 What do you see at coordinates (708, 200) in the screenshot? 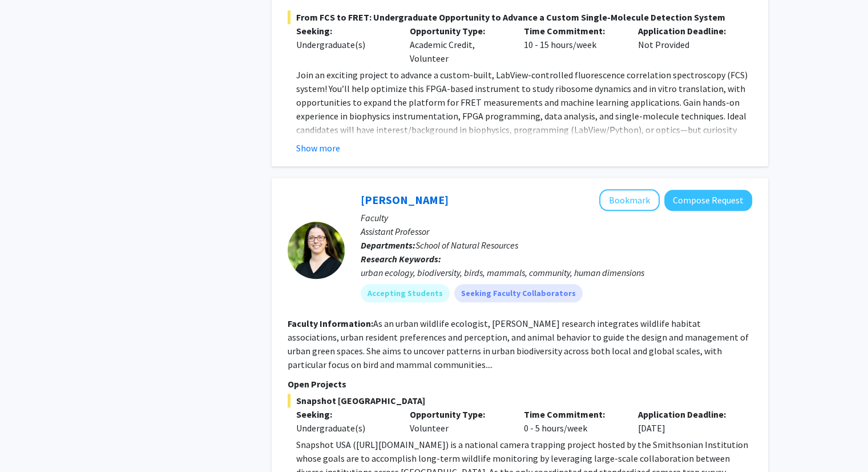
I see `button: Compose Request to Christine Brodsky` at bounding box center [708, 200].